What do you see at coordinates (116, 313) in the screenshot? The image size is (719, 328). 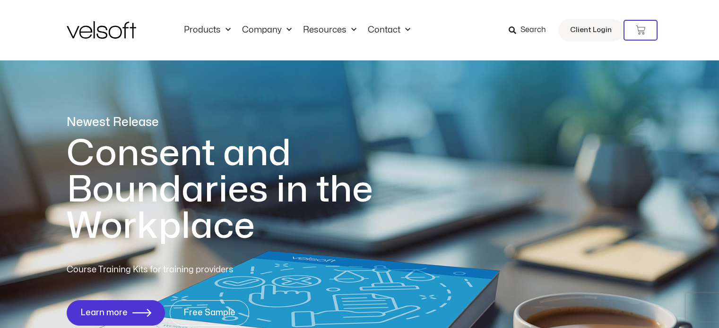 I see `a: Learn more` at bounding box center [116, 313].